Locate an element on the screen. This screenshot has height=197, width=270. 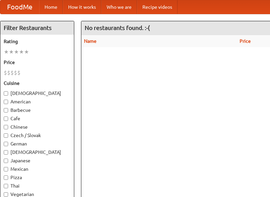
a: Home is located at coordinates (51, 7).